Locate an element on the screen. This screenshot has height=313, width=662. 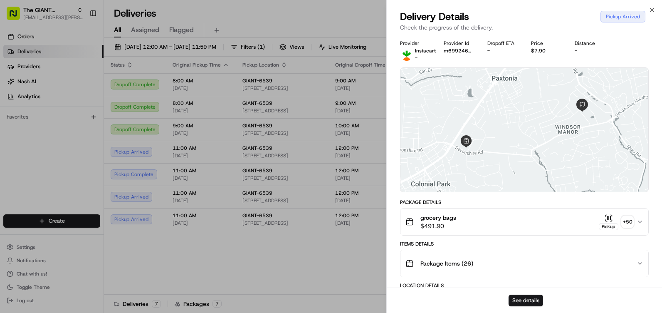
div: Price is located at coordinates (546, 43).